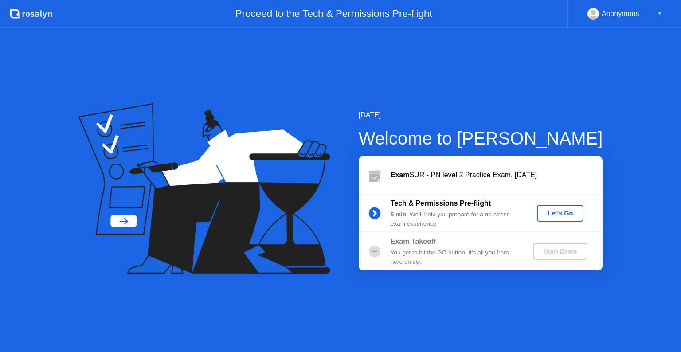 The image size is (681, 352). I want to click on b: 5 min, so click(399, 214).